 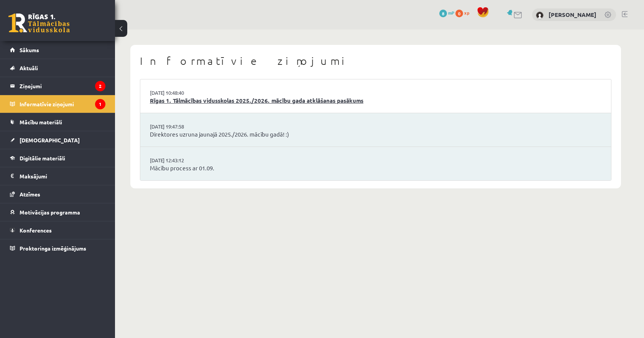 I want to click on span: Digitālie materiāli, so click(x=42, y=158).